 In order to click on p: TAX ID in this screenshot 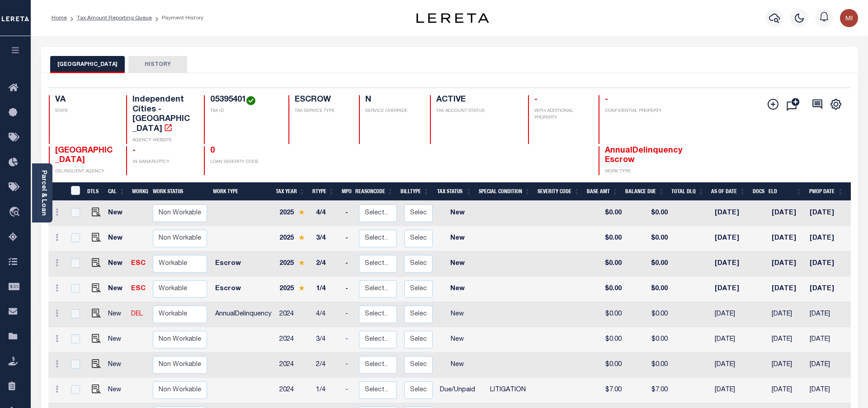, I will do `click(244, 111)`.